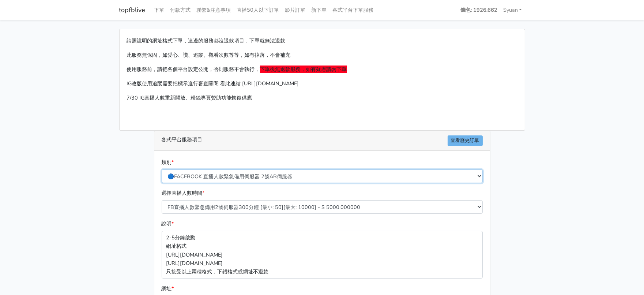 The image size is (644, 295). Describe the element at coordinates (132, 10) in the screenshot. I see `a: topfblive` at that location.